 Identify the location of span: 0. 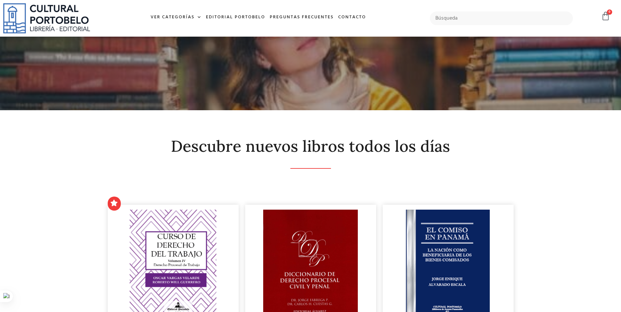
(610, 12).